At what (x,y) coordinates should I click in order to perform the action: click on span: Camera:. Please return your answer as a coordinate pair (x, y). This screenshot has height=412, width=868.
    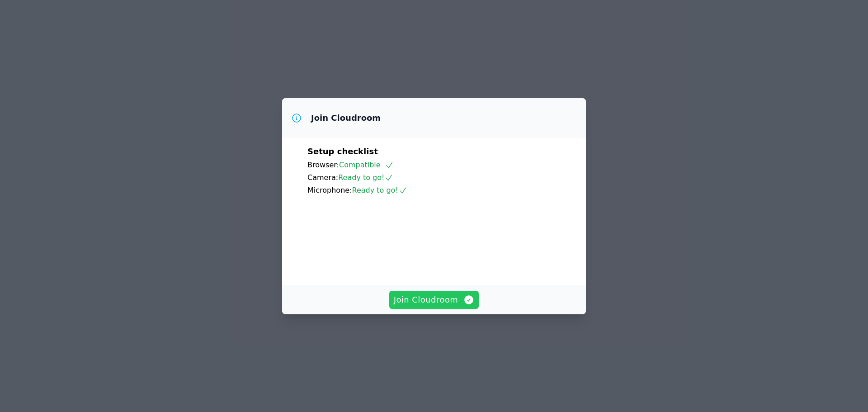
    Looking at the image, I should click on (322, 177).